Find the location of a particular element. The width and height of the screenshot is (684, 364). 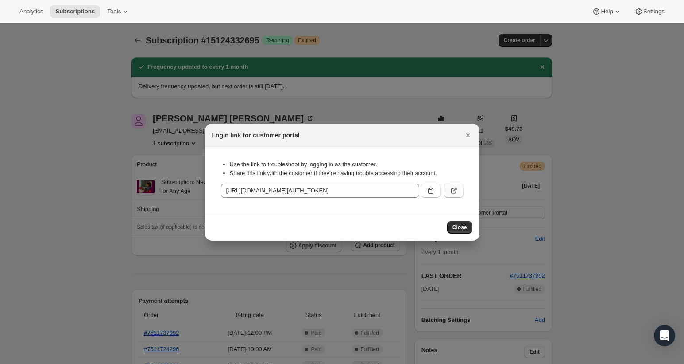

h2: Login link for customer portal is located at coordinates (256, 135).